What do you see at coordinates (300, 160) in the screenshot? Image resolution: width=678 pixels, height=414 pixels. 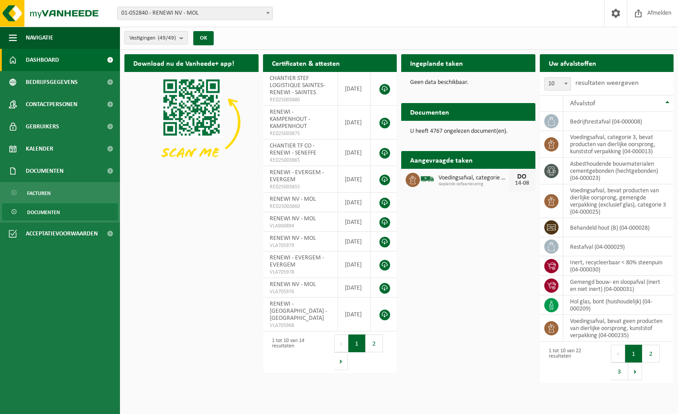 I see `span: RED25003865` at bounding box center [300, 160].